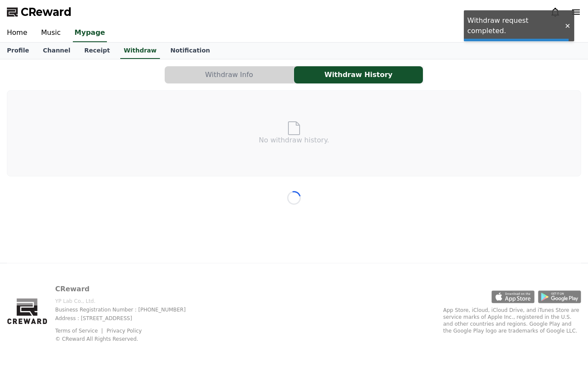 The image size is (588, 370). What do you see at coordinates (46, 12) in the screenshot?
I see `span: CReward` at bounding box center [46, 12].